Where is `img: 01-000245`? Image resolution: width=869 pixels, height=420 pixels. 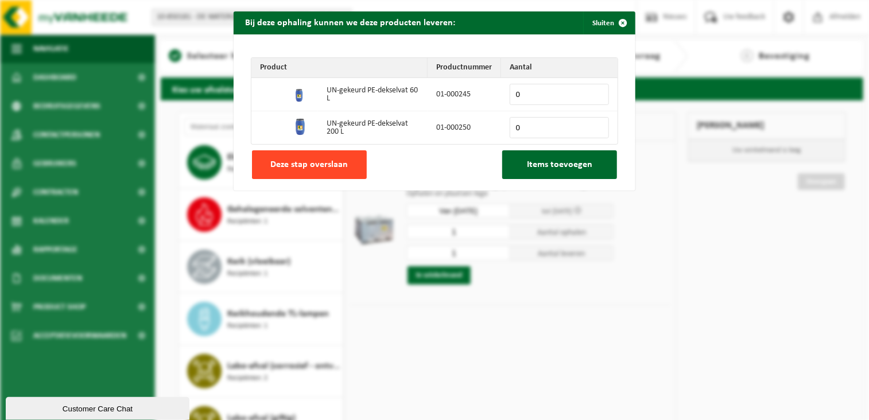
img: 01-000245 is located at coordinates (300, 94).